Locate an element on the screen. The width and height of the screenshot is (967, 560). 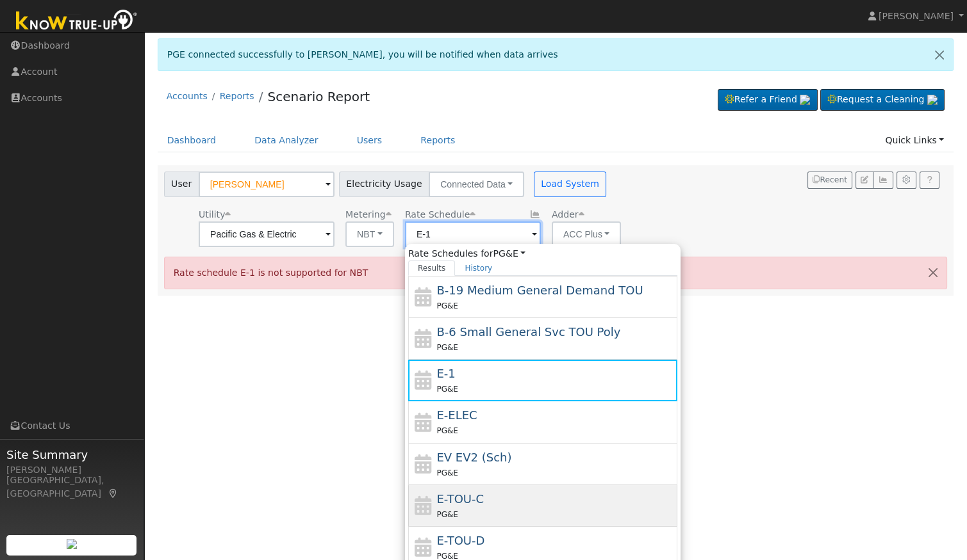
div: Adder is located at coordinates (586, 214).